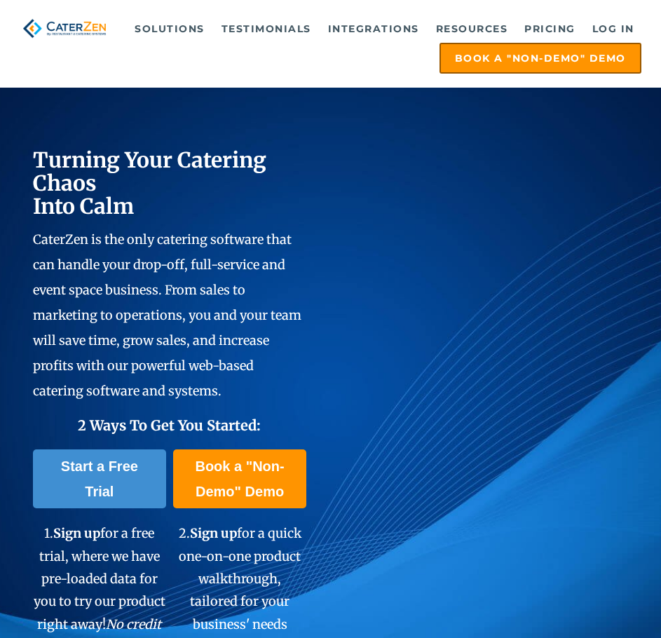 Image resolution: width=661 pixels, height=638 pixels. Describe the element at coordinates (64, 28) in the screenshot. I see `img: caterzen` at that location.